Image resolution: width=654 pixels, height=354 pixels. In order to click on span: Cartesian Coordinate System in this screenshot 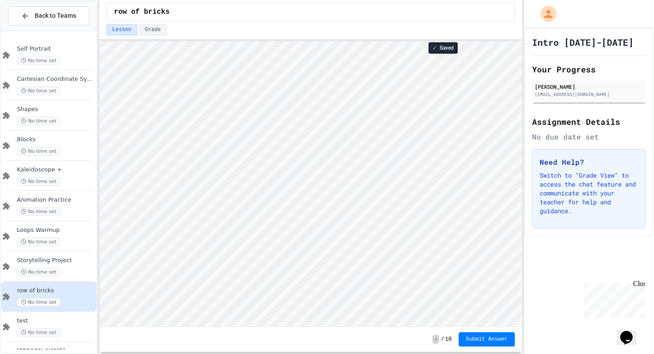, I will do `click(56, 79)`.